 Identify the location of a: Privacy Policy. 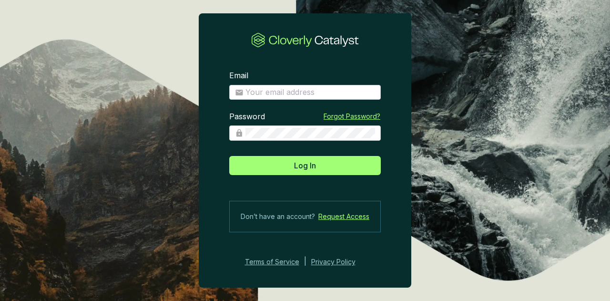
(340, 262).